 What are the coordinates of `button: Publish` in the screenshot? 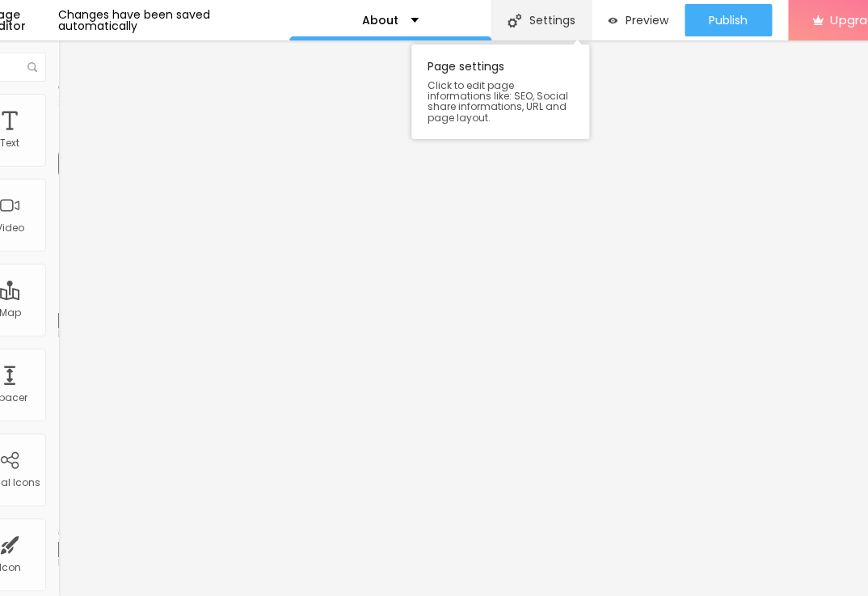 It's located at (728, 20).